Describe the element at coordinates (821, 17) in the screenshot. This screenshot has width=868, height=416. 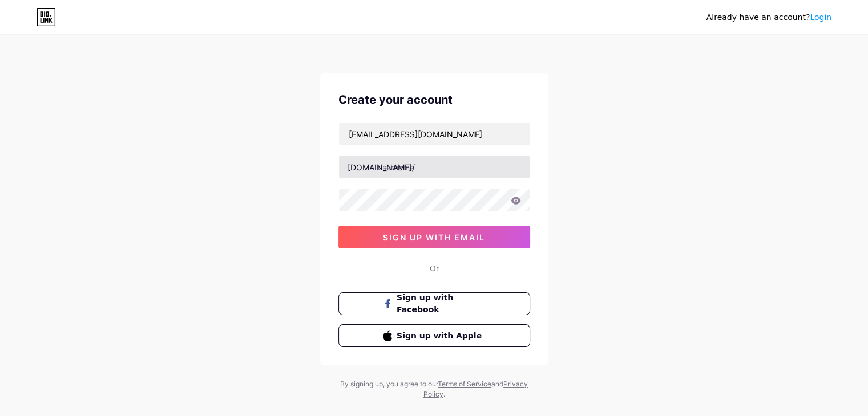
I see `a: Login` at that location.